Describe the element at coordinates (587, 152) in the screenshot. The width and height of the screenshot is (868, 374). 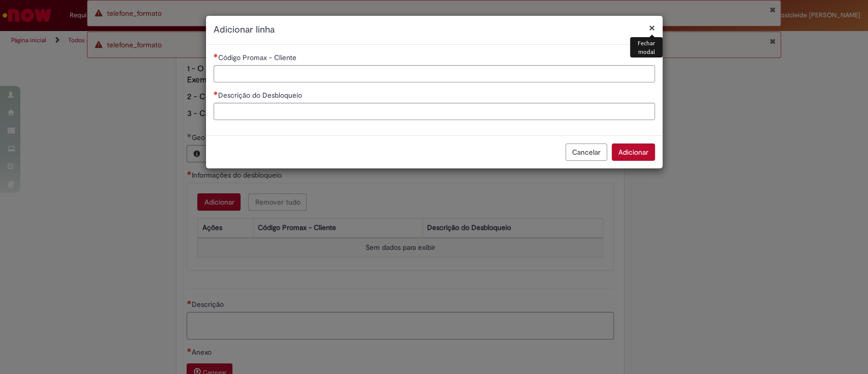
I see `button: Cancelar` at that location.